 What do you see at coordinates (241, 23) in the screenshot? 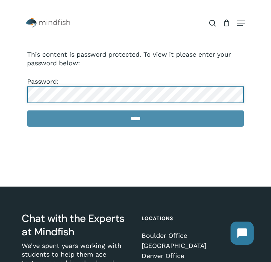
I see `a: Navigation Menu` at bounding box center [241, 23].